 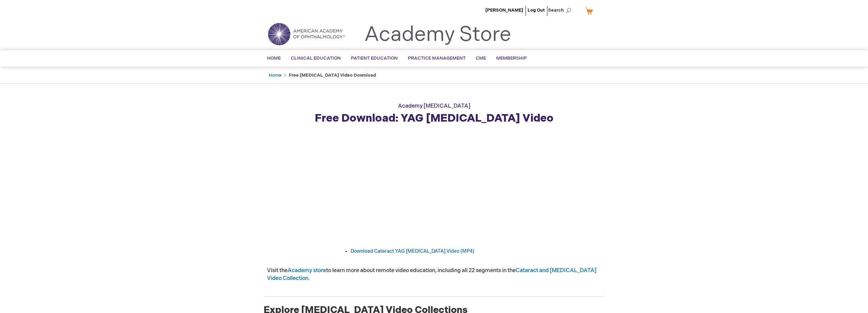 I want to click on span: Membership, so click(x=511, y=58).